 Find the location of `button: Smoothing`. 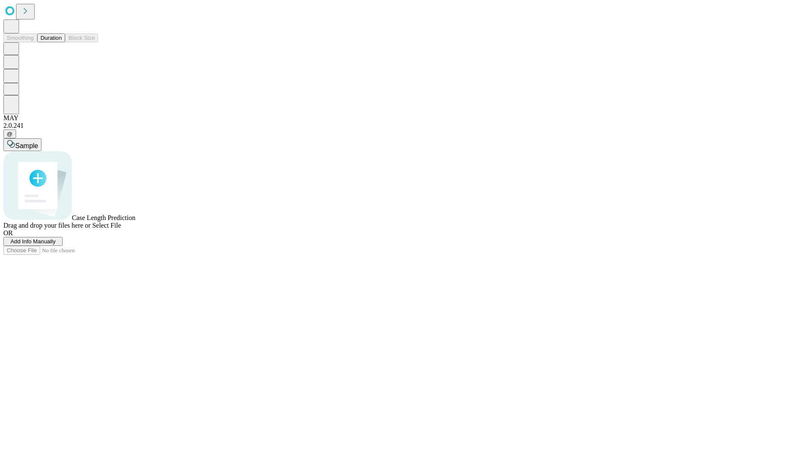

button: Smoothing is located at coordinates (20, 38).